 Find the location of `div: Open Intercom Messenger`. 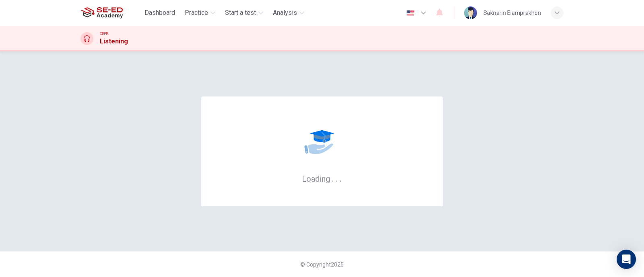

div: Open Intercom Messenger is located at coordinates (626, 259).